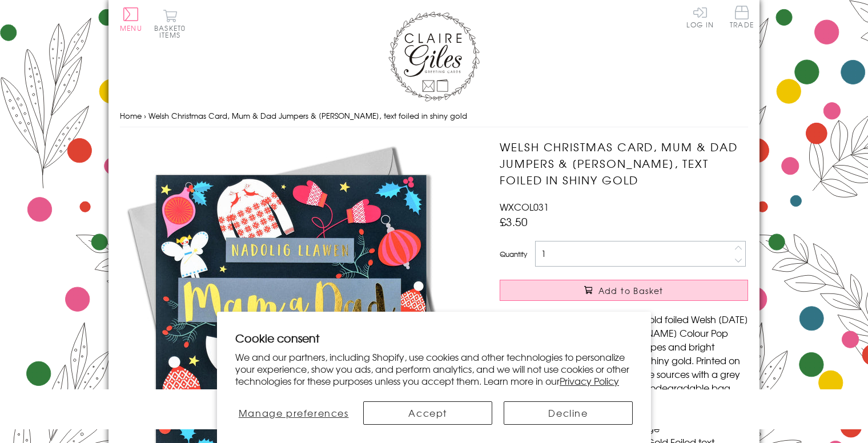 This screenshot has width=868, height=443. I want to click on a: Home, so click(131, 115).